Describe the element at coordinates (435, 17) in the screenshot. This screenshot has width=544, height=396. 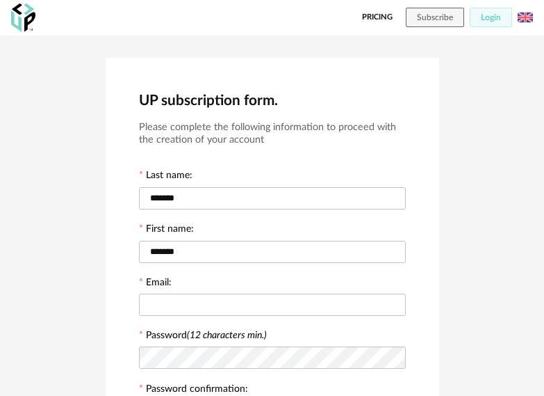
I see `span: Subscribe` at that location.